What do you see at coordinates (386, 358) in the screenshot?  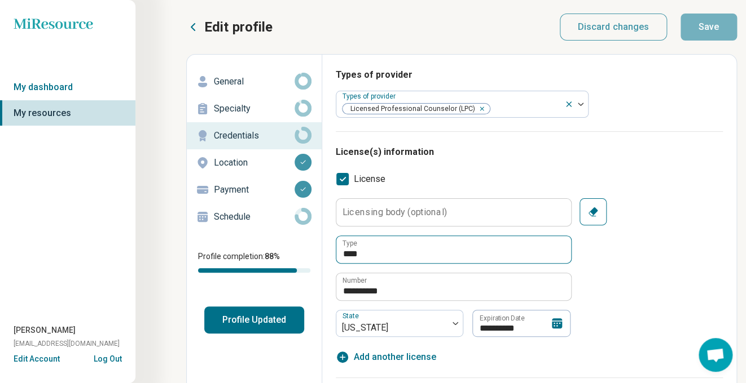 I see `button: Add another license` at bounding box center [386, 358].